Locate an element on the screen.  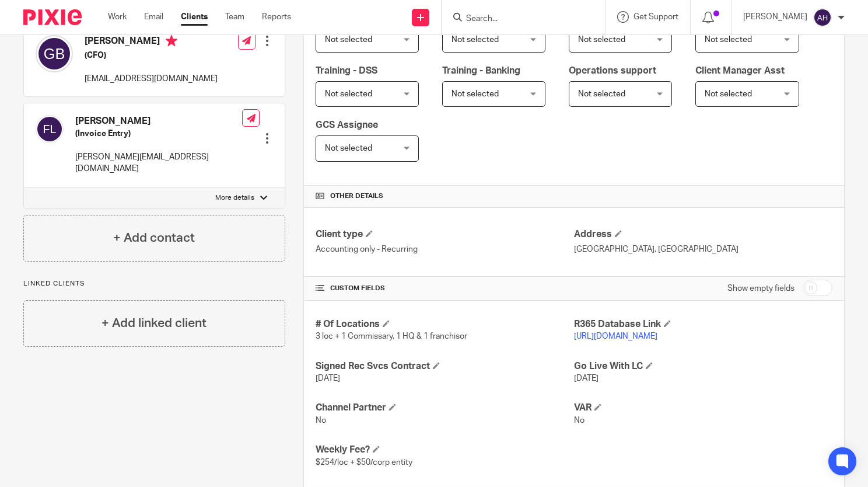
h4: VAR is located at coordinates (703, 407).